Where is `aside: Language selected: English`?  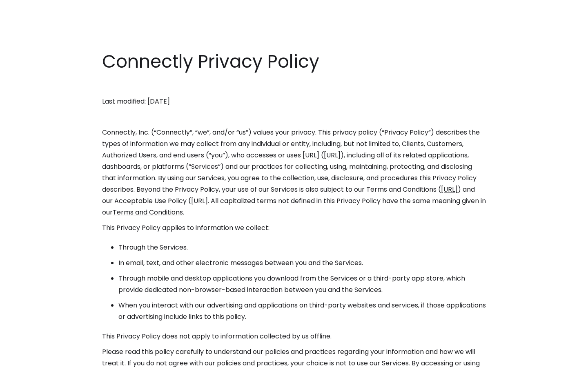
aside: Language selected: English is located at coordinates (28, 359).